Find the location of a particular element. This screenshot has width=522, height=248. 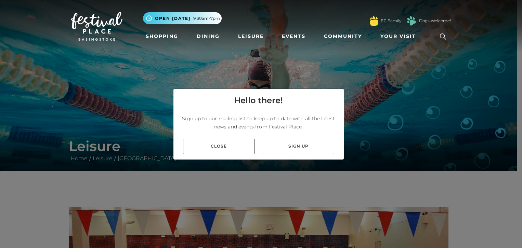

a: Dining is located at coordinates (208, 36).